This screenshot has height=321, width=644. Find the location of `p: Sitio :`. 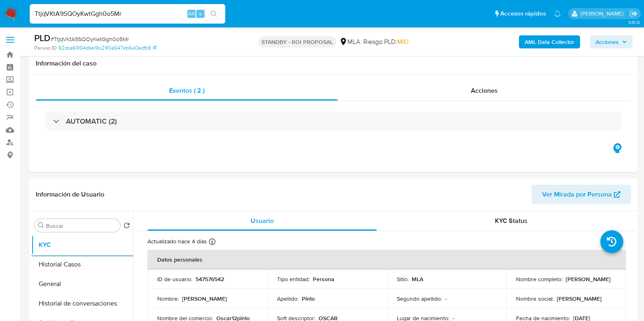

p: Sitio : is located at coordinates (402, 279).